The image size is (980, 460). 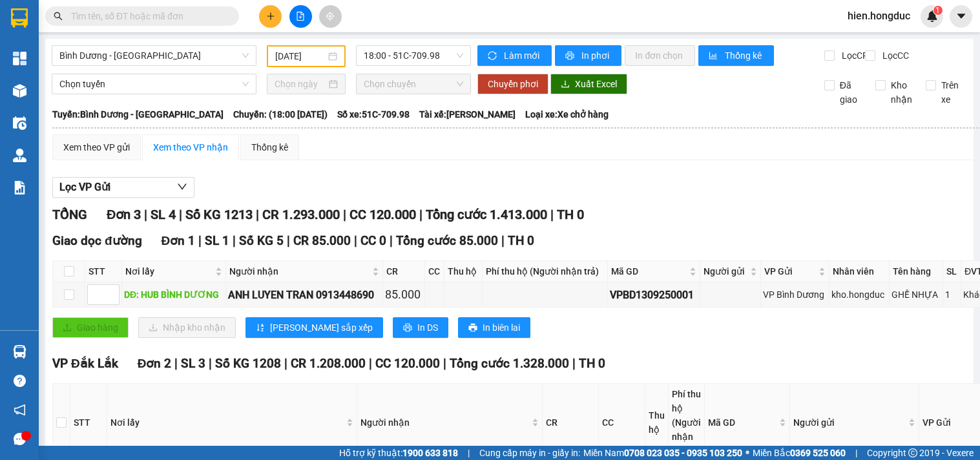 I want to click on span: Miền Bắc, so click(x=799, y=453).